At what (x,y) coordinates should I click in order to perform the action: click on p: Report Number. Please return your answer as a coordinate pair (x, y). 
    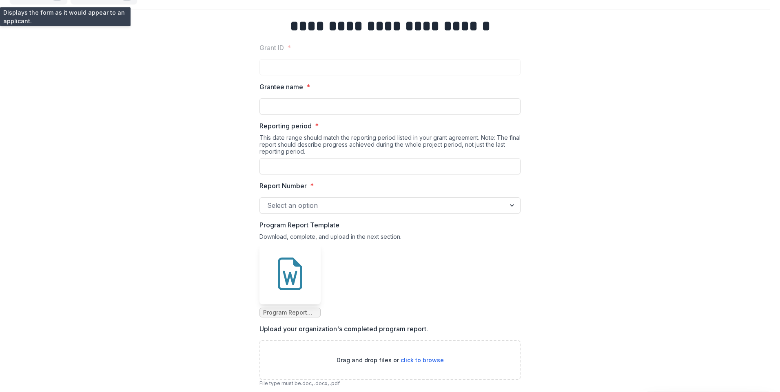
    Looking at the image, I should click on (283, 186).